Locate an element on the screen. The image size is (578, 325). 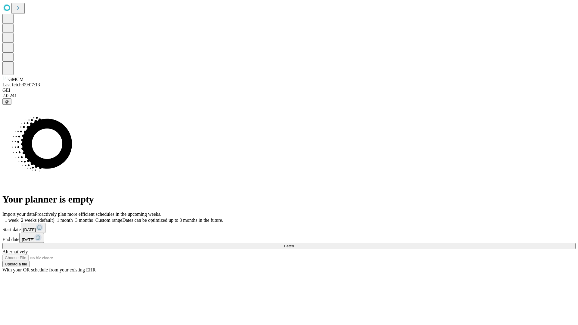
span: Dates can be optimized up to 3 months in the future. is located at coordinates (172, 220).